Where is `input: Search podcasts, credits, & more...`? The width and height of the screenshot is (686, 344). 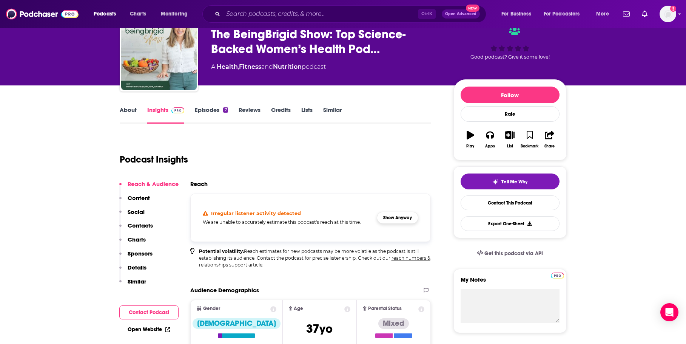 input: Search podcasts, credits, & more... is located at coordinates (321, 14).